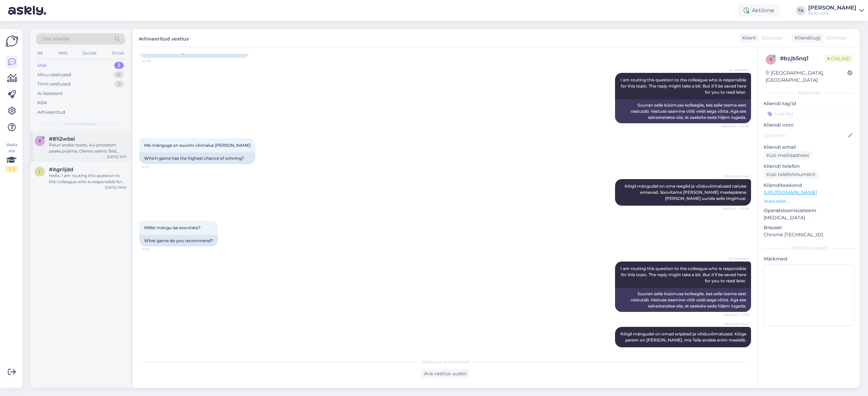  I want to click on p: Operatsioonisüsteem, so click(809, 210).